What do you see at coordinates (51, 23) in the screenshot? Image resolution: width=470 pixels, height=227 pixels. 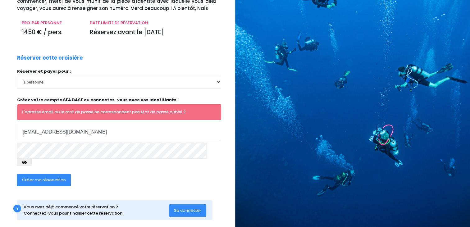 I see `p: PRIX PAR PERSONNE` at bounding box center [51, 23].